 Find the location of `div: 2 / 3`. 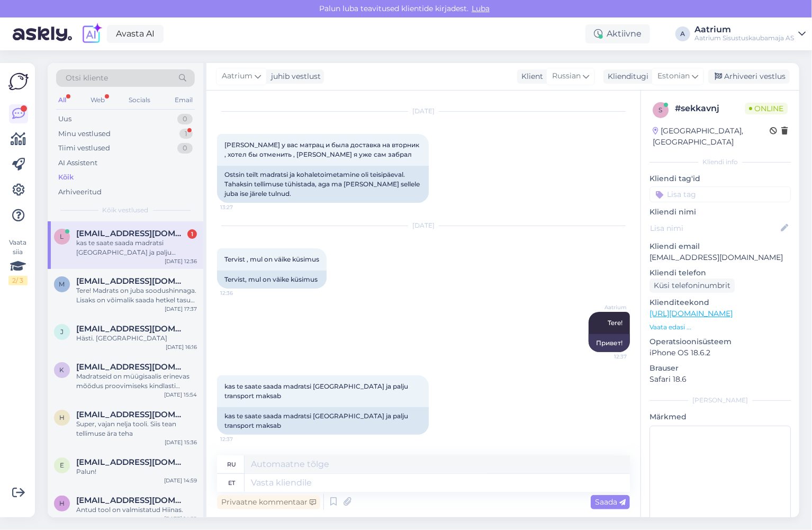

div: 2 / 3 is located at coordinates (18, 281).